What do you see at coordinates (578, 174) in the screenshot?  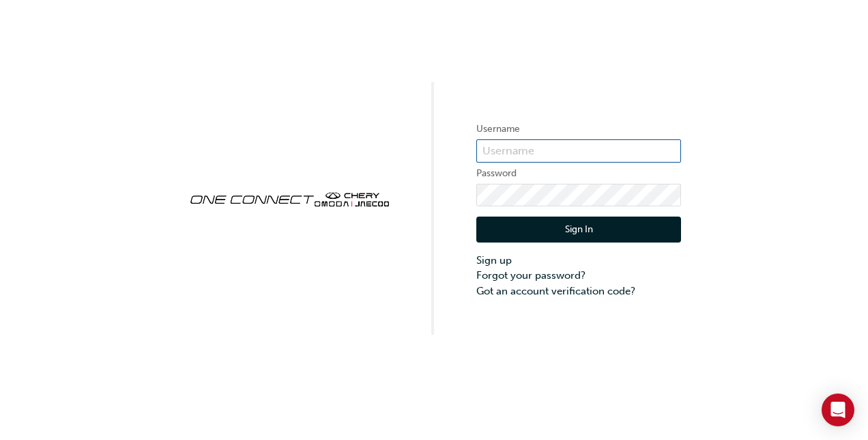 I see `label: Password` at bounding box center [578, 174].